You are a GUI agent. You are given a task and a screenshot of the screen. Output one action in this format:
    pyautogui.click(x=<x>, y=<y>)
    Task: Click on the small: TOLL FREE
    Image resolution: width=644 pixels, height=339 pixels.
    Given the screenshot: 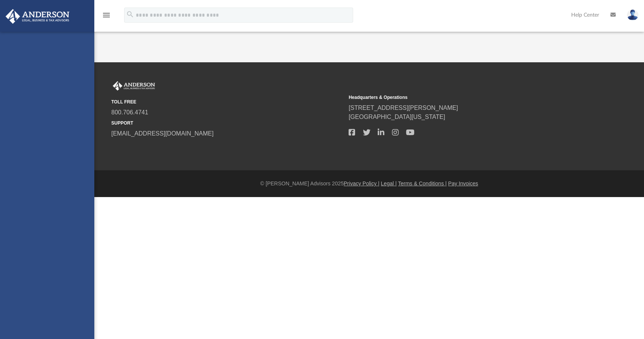 What is the action you would take?
    pyautogui.click(x=227, y=102)
    